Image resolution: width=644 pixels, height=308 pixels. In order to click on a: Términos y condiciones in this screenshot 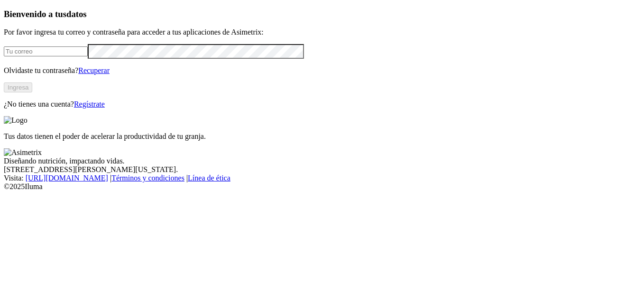, I will do `click(148, 178)`.